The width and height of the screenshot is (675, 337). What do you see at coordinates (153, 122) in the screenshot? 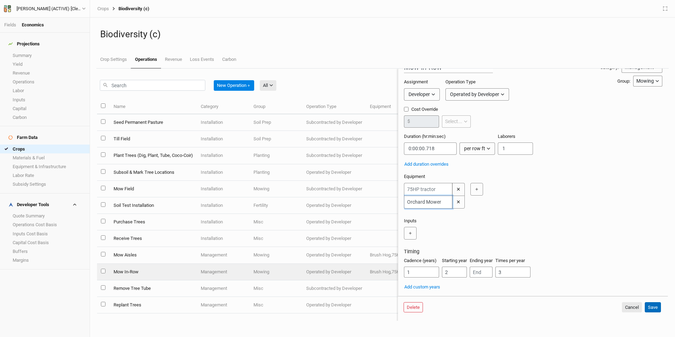
I see `td: Seed Permanent Pasture` at bounding box center [153, 122].